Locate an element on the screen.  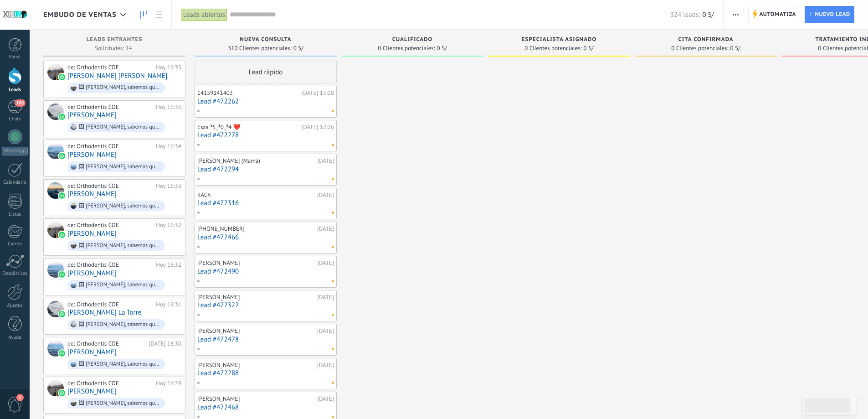
span: Cita confirmada is located at coordinates (705, 40).